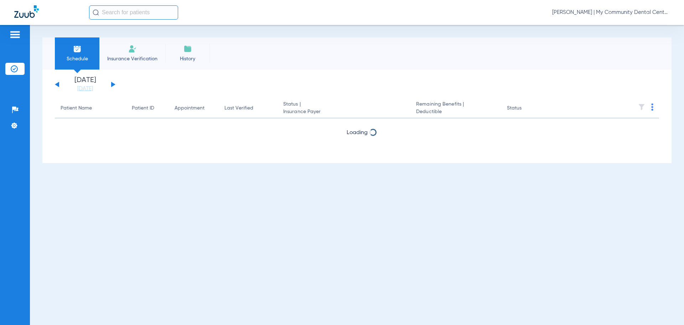 This screenshot has height=325, width=684. I want to click on span: Loading, so click(357, 133).